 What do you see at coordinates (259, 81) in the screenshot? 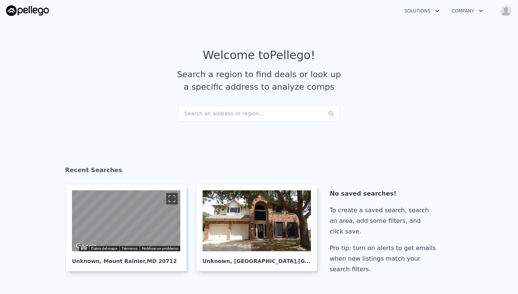
I see `div: Search a region to find deals or look up a specific address to analyze comps` at bounding box center [259, 81].